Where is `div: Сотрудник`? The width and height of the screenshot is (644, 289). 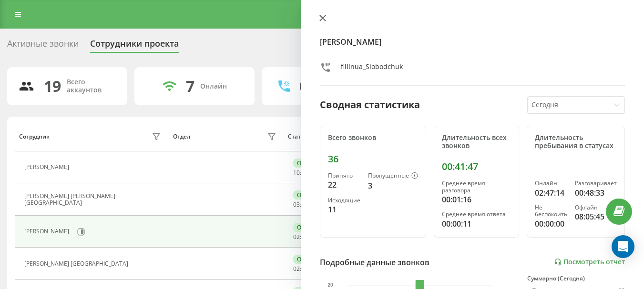 div: Сотрудник is located at coordinates (34, 137).